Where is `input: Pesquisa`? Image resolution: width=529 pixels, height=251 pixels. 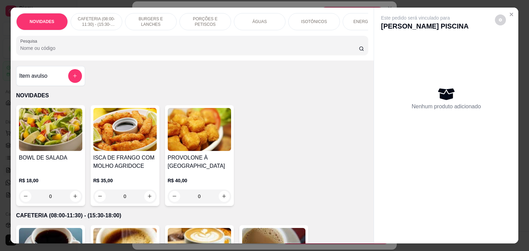
input: Pesquisa is located at coordinates (189, 48).